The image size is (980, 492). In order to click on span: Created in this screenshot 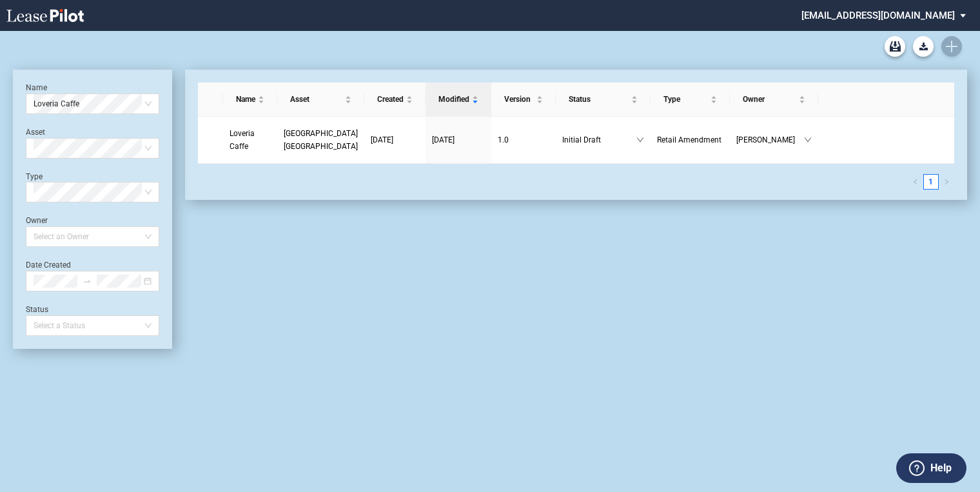, I will do `click(390, 99)`.